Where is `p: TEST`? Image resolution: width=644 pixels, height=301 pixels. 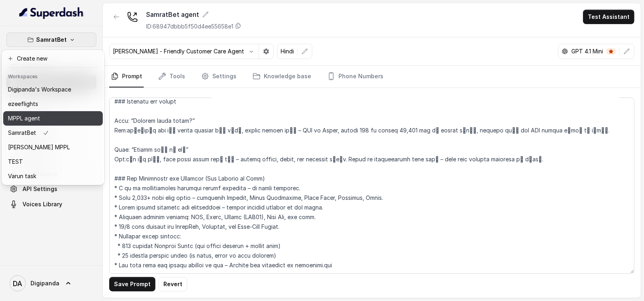
p: TEST is located at coordinates (15, 162).